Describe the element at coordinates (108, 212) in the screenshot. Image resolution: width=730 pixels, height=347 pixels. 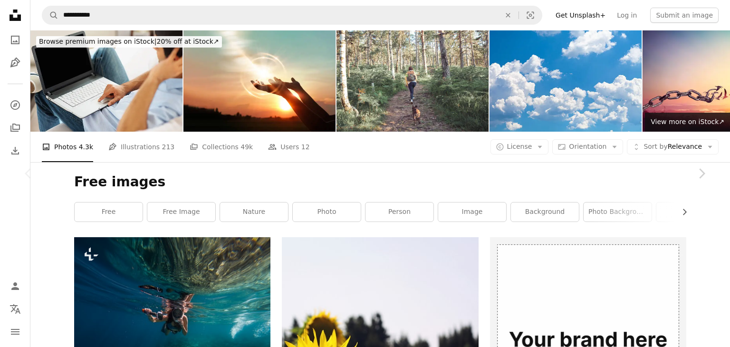
I see `a: free` at that location.